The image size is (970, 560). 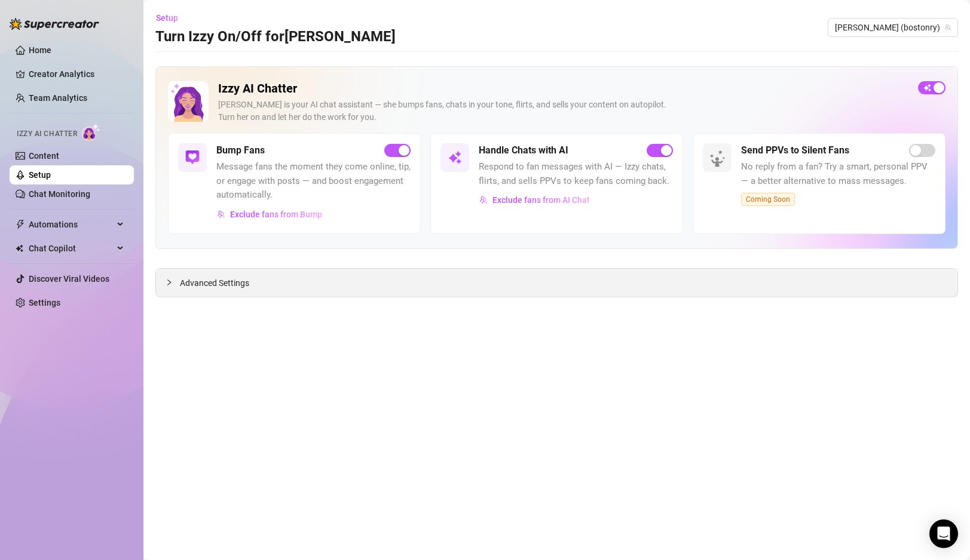 I want to click on a: Content, so click(x=44, y=156).